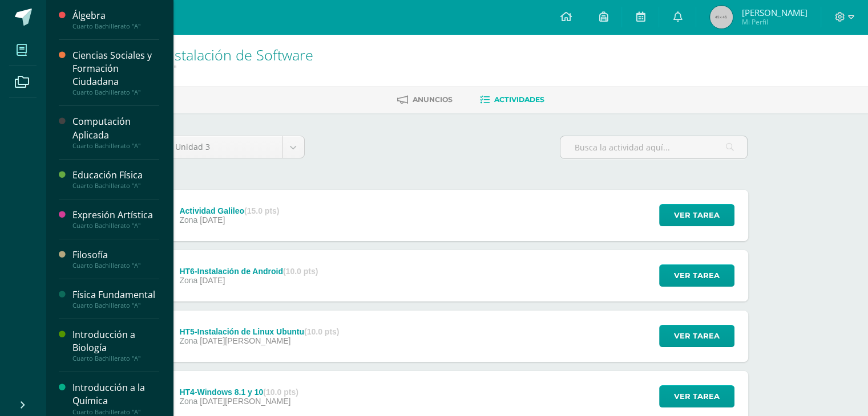 Image resolution: width=868 pixels, height=416 pixels. I want to click on div: Introducción a Biología, so click(116, 341).